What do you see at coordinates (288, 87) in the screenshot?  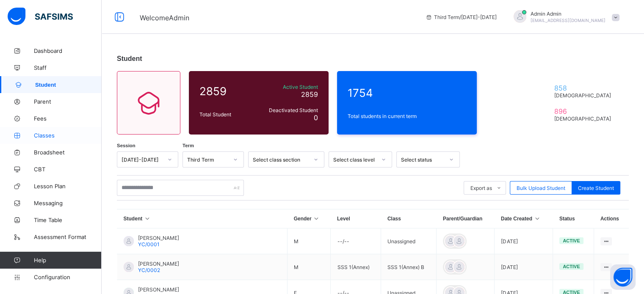 I see `span: Active Student` at bounding box center [288, 87].